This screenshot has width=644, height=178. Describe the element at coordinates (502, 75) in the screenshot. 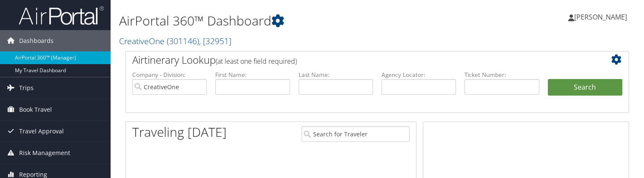

I see `label: Ticket Number:` at that location.